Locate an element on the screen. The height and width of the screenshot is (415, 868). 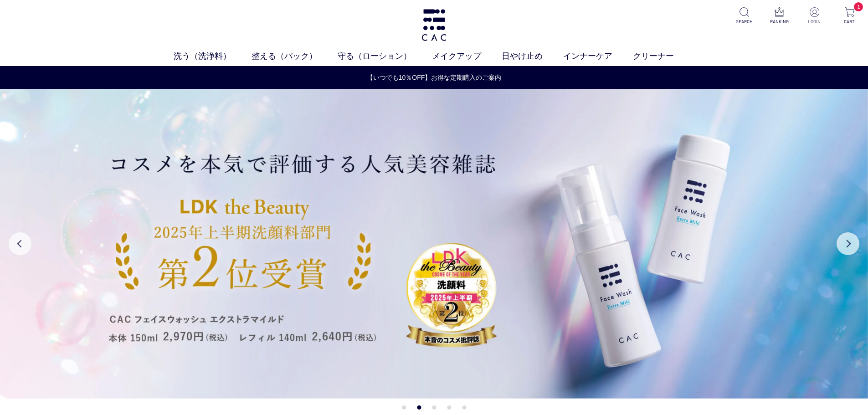
button: 5 of 5 is located at coordinates (464, 407).